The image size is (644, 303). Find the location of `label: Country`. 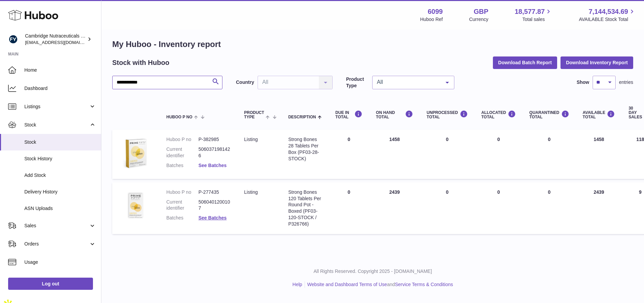

label: Country is located at coordinates (245, 82).